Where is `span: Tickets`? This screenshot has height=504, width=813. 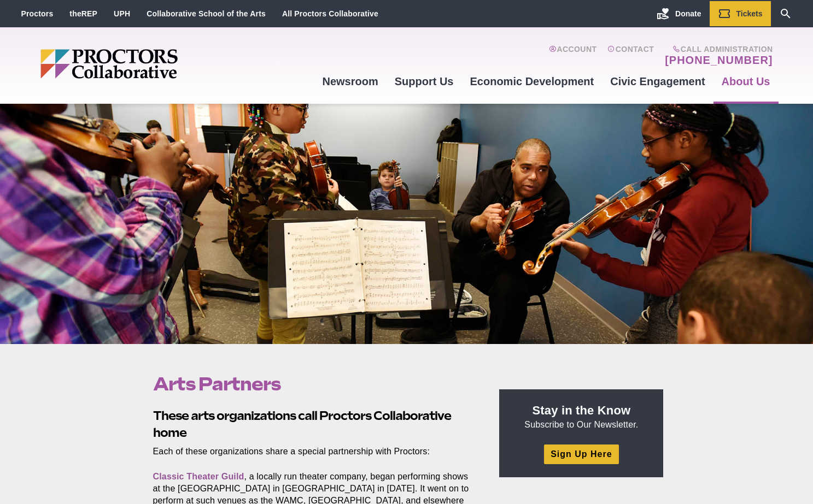
span: Tickets is located at coordinates (750, 13).